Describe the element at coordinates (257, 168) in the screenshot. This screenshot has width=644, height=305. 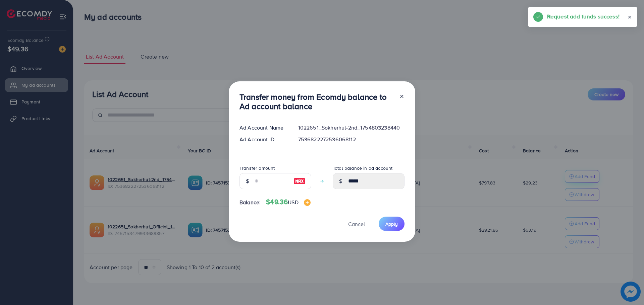
I see `label: Transfer amount` at that location.